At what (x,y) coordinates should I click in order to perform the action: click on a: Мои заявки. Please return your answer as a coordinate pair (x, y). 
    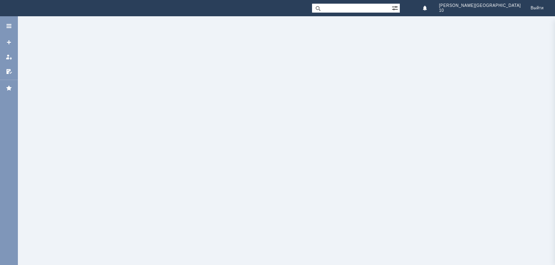
    Looking at the image, I should click on (9, 57).